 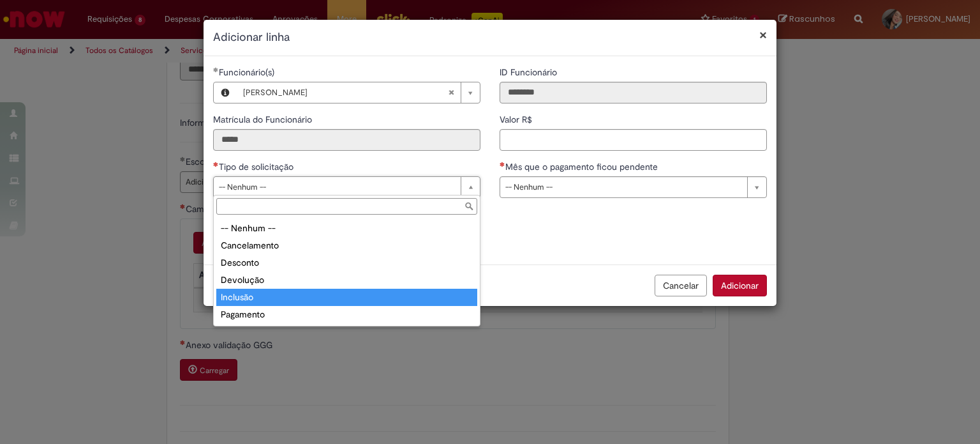 What do you see at coordinates (346, 297) in the screenshot?
I see `div: Inclusão` at bounding box center [346, 297].